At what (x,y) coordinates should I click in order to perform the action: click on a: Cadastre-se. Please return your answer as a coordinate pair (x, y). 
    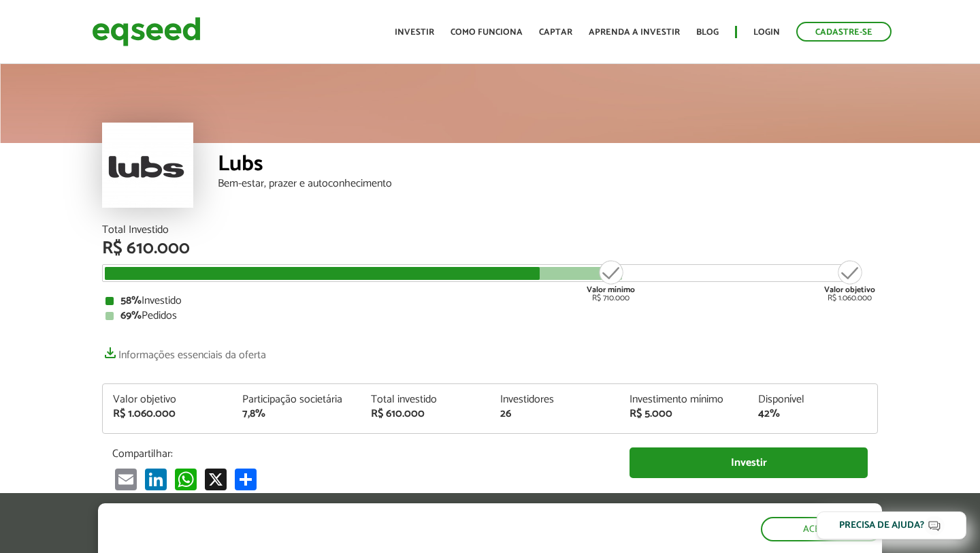
    Looking at the image, I should click on (843, 31).